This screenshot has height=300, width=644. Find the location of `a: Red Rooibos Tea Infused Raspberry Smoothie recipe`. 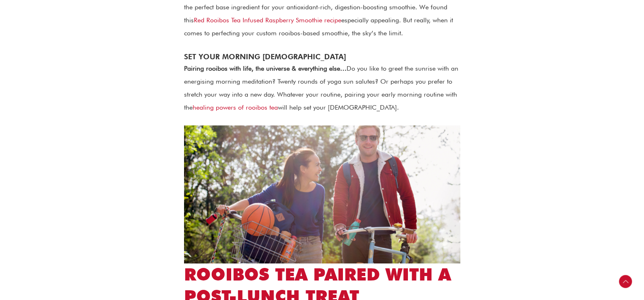

a: Red Rooibos Tea Infused Raspberry Smoothie recipe is located at coordinates (268, 20).